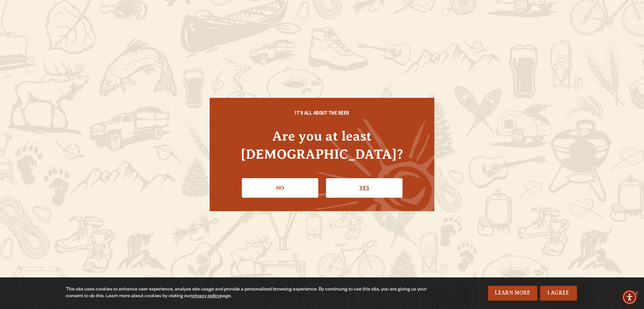  I want to click on a: Learn More, so click(513, 293).